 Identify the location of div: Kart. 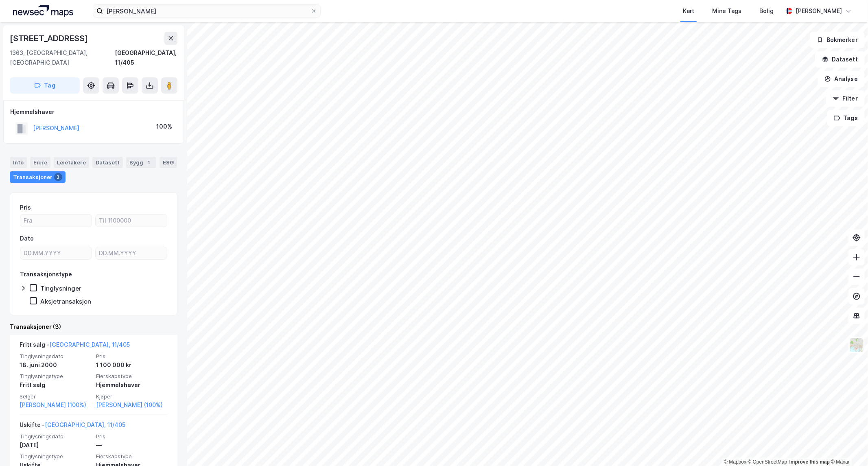
(688, 11).